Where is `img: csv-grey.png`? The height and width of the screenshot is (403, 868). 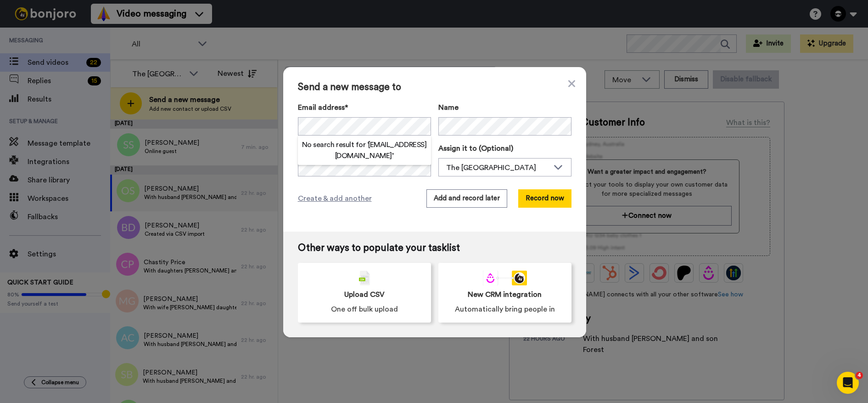
img: csv-grey.png is located at coordinates (365, 278).